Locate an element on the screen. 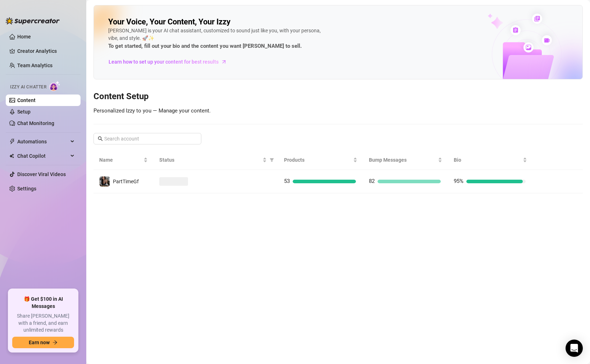  span: search is located at coordinates (100, 139).